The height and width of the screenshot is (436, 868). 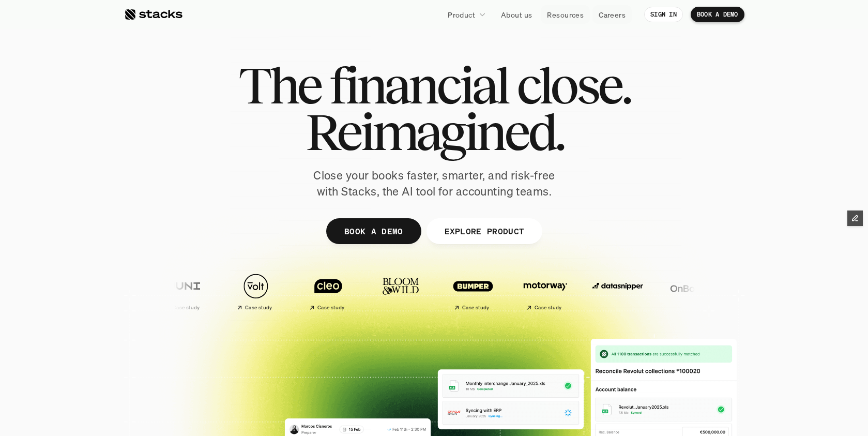 What do you see at coordinates (517, 15) in the screenshot?
I see `a: About us` at bounding box center [517, 15].